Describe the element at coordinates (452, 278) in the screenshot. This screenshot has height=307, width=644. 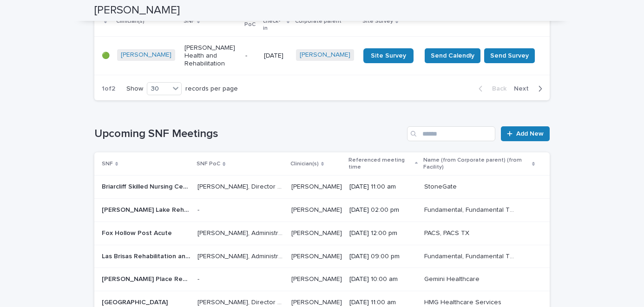
I see `p: Gemini Healthcare` at that location.